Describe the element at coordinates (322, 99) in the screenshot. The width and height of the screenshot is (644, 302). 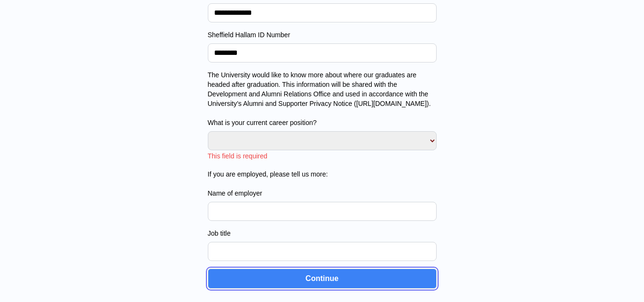
I see `label: The University would like to know more about where our graduates are headed after graduation. Thi...` at that location.